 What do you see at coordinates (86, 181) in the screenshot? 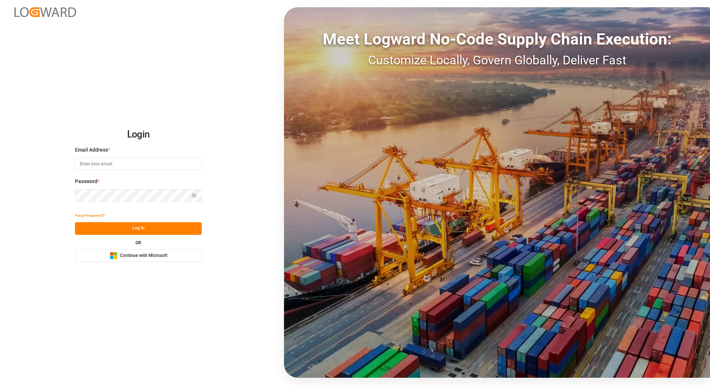
I see `span: Password` at bounding box center [86, 181].